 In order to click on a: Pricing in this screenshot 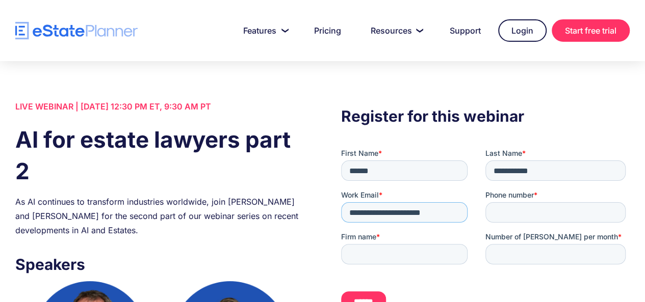, I will do `click(327, 31)`.